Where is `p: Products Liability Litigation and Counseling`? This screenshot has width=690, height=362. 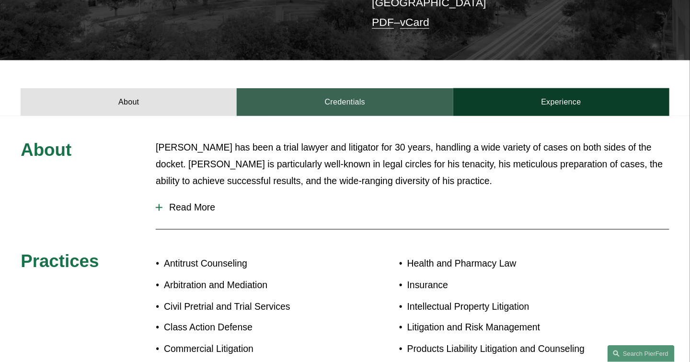 p: Products Liability Litigation and Counseling is located at coordinates (511, 349).